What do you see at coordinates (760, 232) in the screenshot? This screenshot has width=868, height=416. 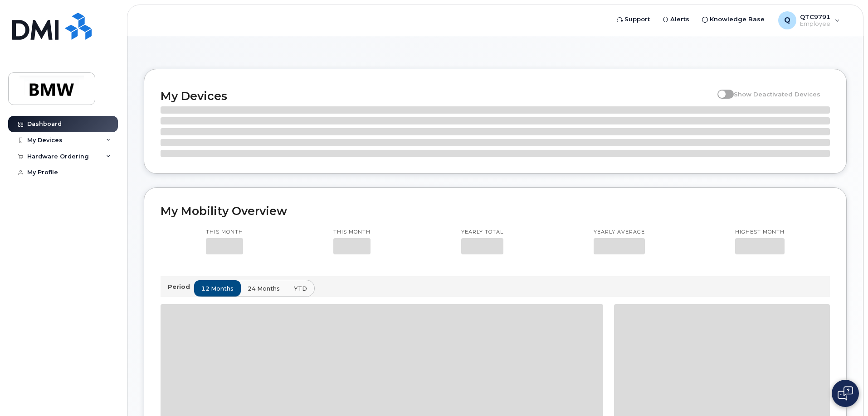 I see `p: Highest month` at bounding box center [760, 232].